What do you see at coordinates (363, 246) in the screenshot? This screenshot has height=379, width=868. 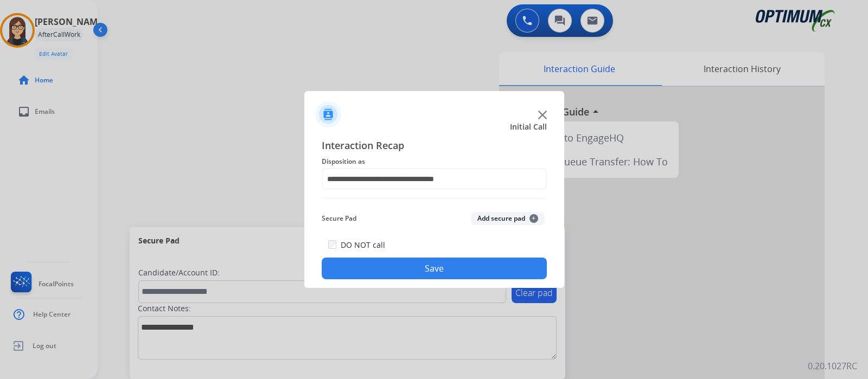 I see `label: DO NOT call` at bounding box center [363, 246].